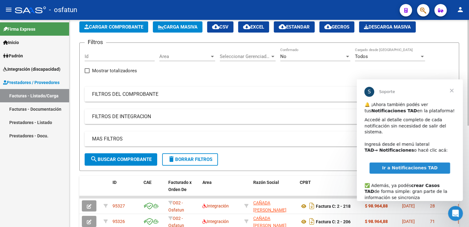 The image size is (469, 227). Describe the element at coordinates (265, 94) in the screenshot. I see `mat-panel-title: FILTROS DEL COMPROBANTE` at that location.